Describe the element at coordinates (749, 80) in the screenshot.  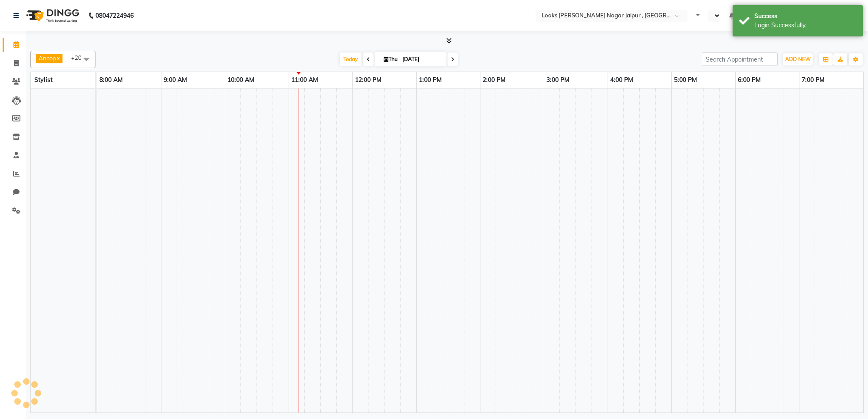
I see `a: 6:00 PM` at that location.